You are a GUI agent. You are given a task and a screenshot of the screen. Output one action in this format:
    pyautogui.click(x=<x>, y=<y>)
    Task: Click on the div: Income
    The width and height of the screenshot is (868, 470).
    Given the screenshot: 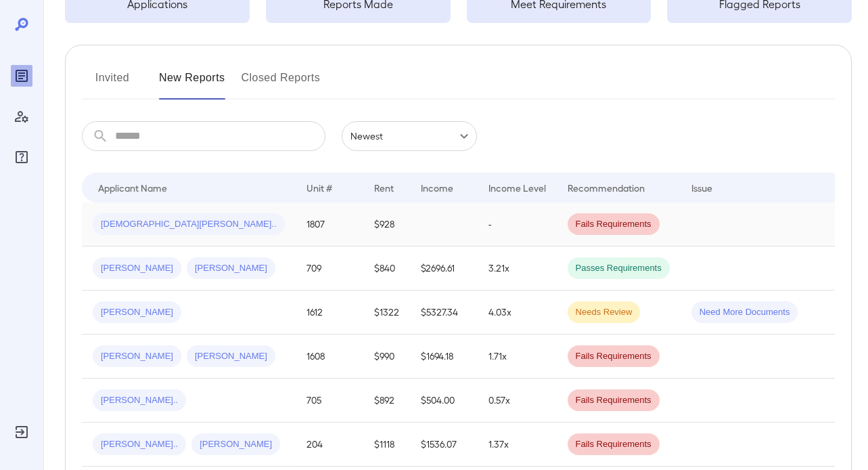 What is the action you would take?
    pyautogui.click(x=437, y=187)
    